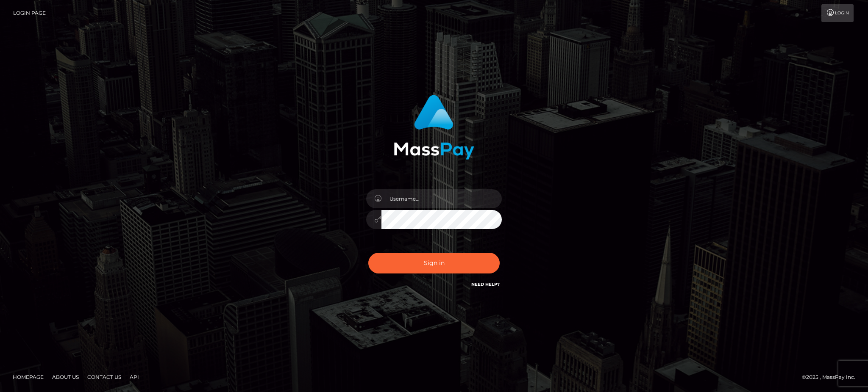 This screenshot has height=392, width=868. Describe the element at coordinates (28, 376) in the screenshot. I see `a: Homepage` at that location.